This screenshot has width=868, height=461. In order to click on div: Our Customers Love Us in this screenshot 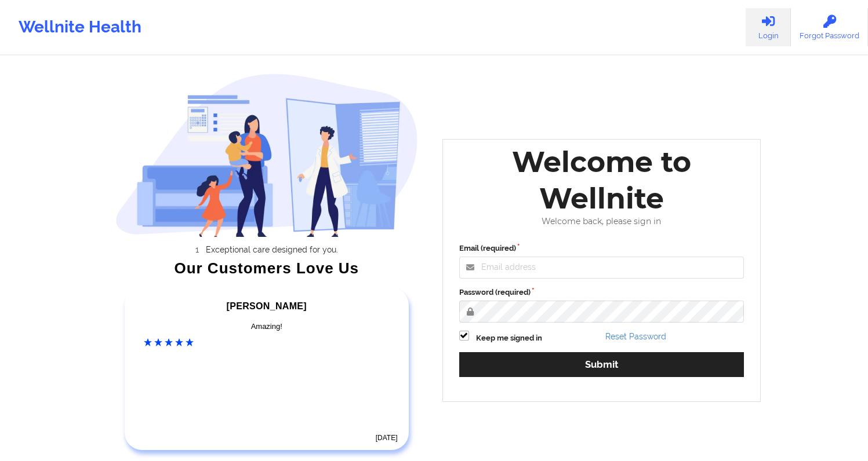, I will do `click(267, 268)`.